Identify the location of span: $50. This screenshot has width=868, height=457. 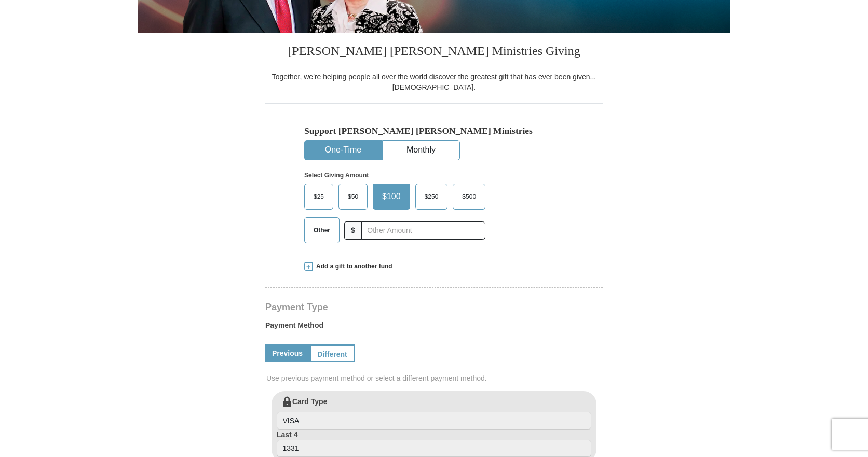
(353, 197).